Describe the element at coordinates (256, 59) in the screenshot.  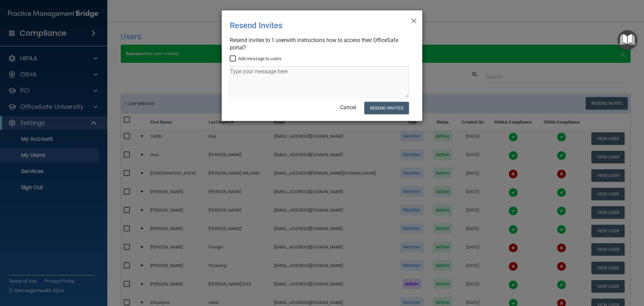
I see `label: Add message to users` at that location.